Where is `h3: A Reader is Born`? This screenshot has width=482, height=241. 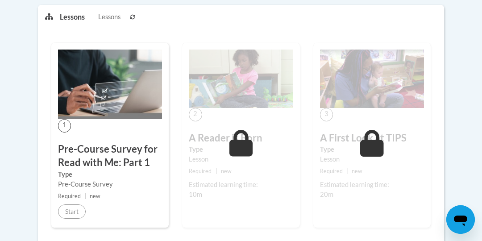 h3: A Reader is Born is located at coordinates (241, 138).